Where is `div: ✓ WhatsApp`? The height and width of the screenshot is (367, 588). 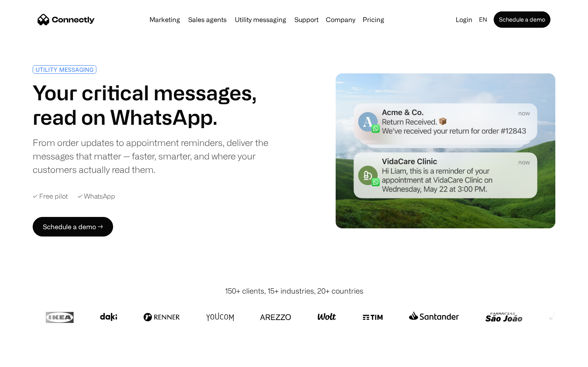 div: ✓ WhatsApp is located at coordinates (96, 196).